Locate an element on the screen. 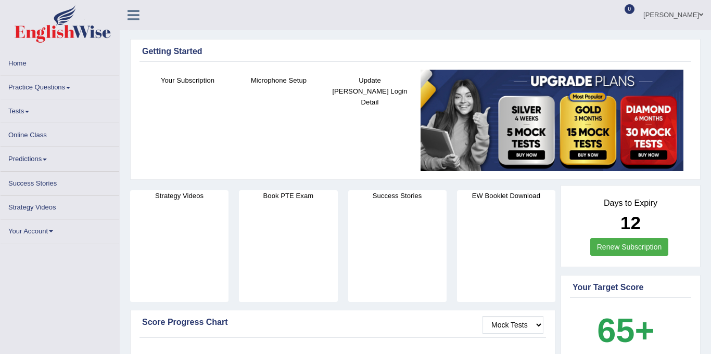 This screenshot has height=354, width=711. h4: Your Subscription is located at coordinates (187, 80).